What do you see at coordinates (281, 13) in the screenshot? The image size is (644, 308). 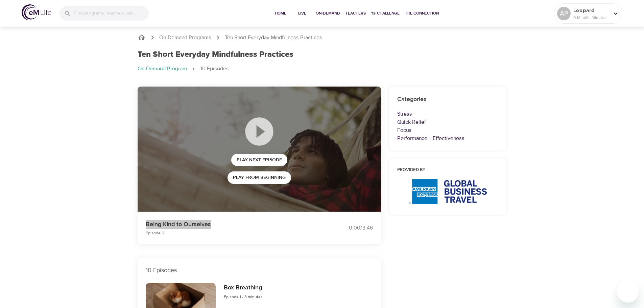 I see `span: Home` at bounding box center [281, 13].